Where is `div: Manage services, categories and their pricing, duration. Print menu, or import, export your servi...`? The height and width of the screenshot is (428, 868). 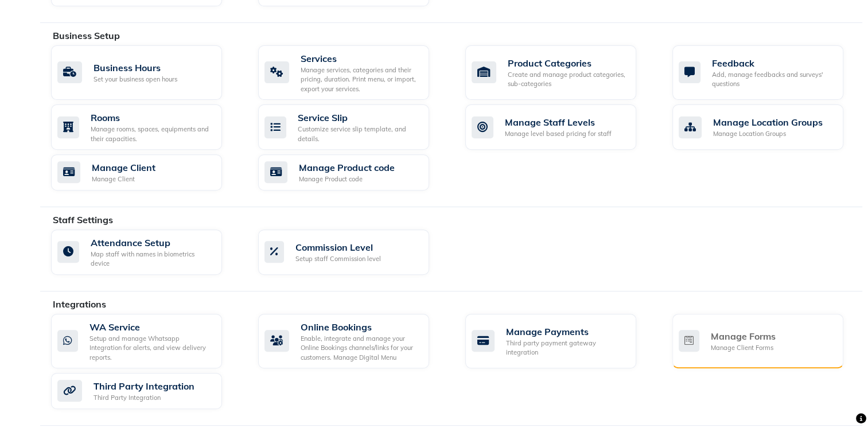
div: Manage services, categories and their pricing, duration. Print menu, or import, export your servi... is located at coordinates (360, 80).